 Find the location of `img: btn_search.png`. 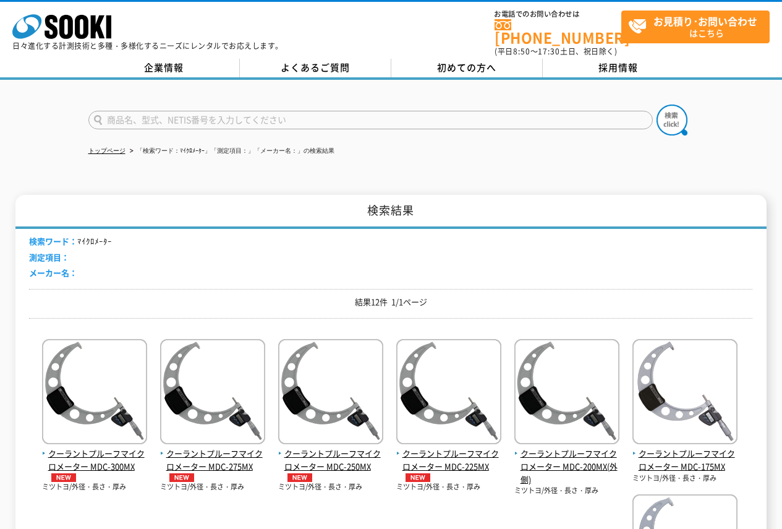

img: btn_search.png is located at coordinates (672, 120).